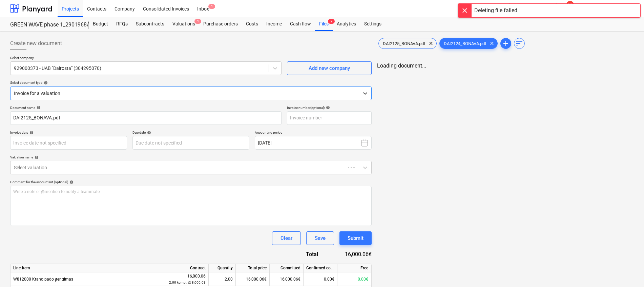 The width and height of the screenshot is (644, 287). I want to click on div: Save, so click(320, 238).